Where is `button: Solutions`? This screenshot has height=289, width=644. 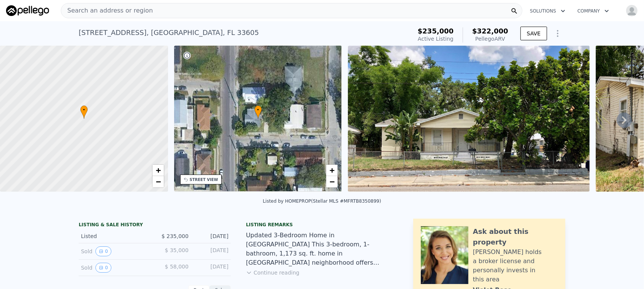 button: Solutions is located at coordinates (548, 11).